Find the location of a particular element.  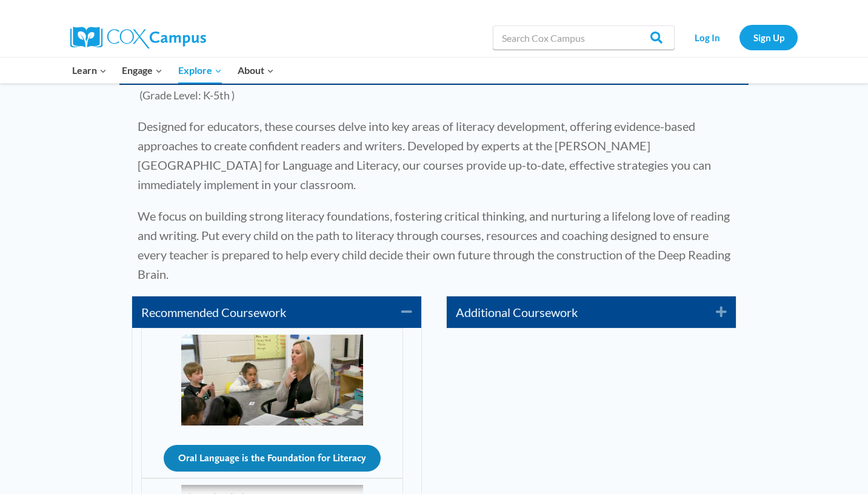

nav: Secondary Navigation is located at coordinates (739, 37).